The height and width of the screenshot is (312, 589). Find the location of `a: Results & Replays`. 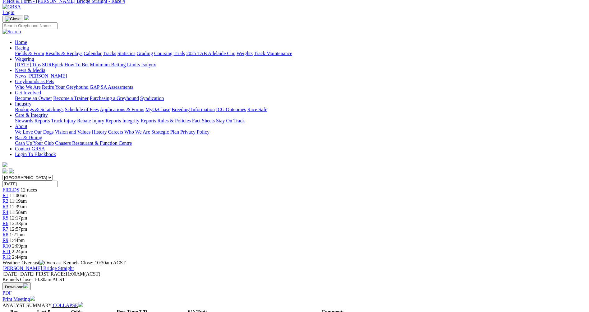

a: Results & Replays is located at coordinates (64, 53).